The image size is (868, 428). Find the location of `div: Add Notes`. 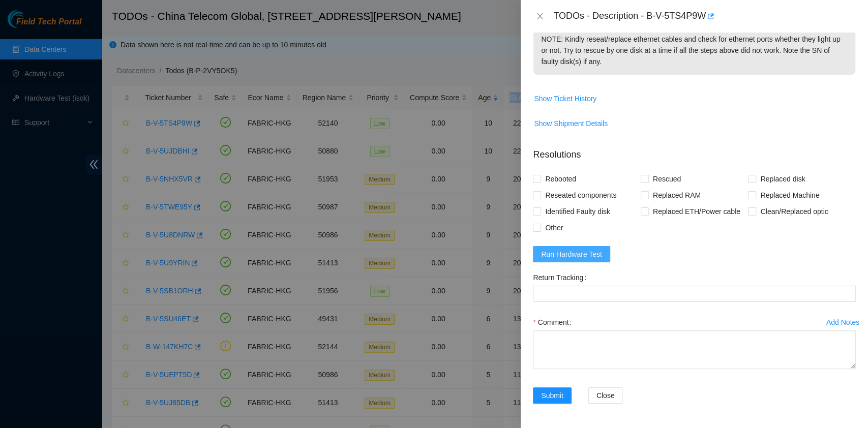

div: Add Notes is located at coordinates (842, 322).